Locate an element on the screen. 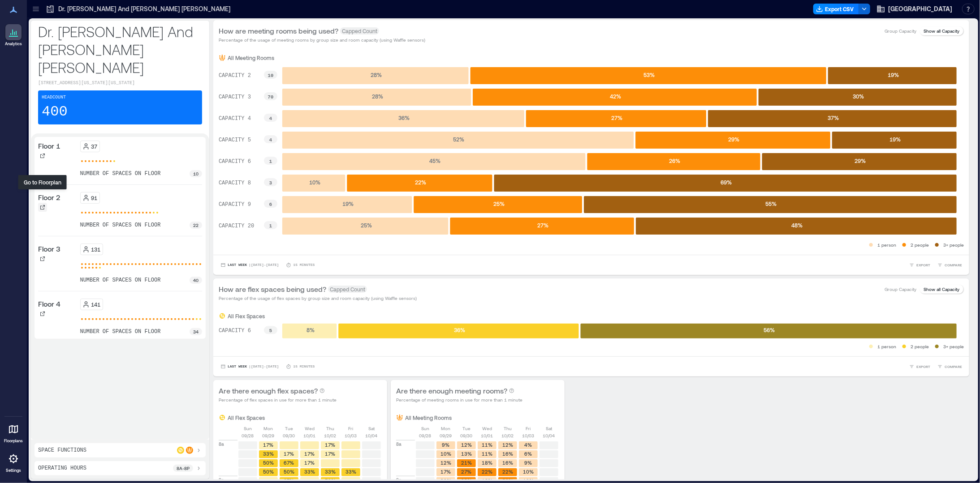 Image resolution: width=980 pixels, height=483 pixels. p: Sat is located at coordinates (371, 428).